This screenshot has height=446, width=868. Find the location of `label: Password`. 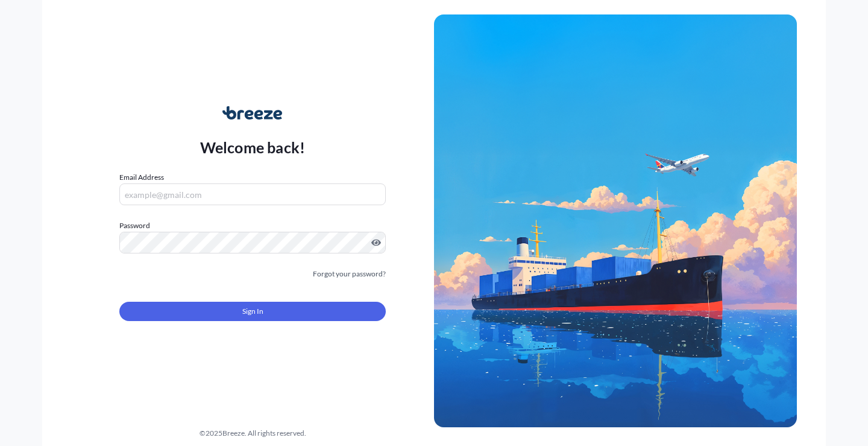

label: Password is located at coordinates (253, 225).